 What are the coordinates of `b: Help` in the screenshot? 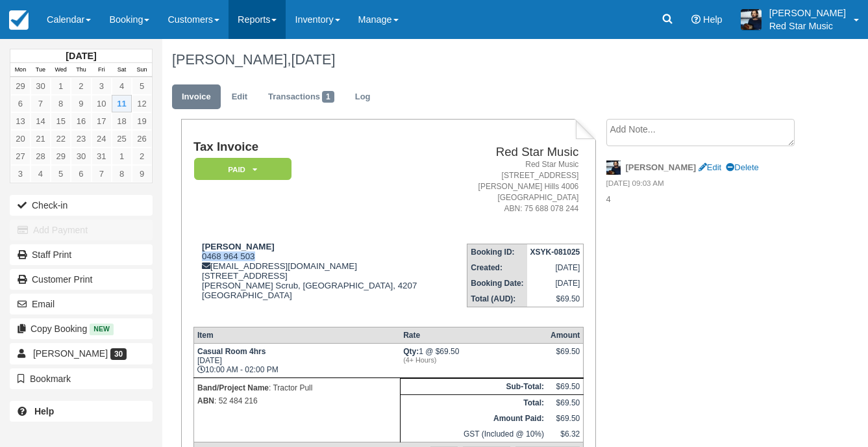 It's located at (44, 411).